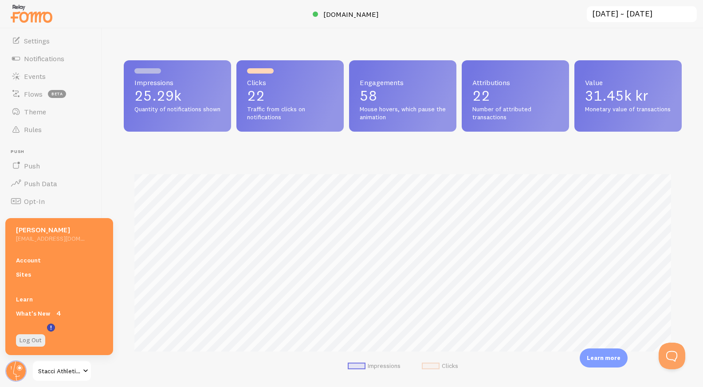 The width and height of the screenshot is (703, 387). I want to click on a: Events, so click(51, 76).